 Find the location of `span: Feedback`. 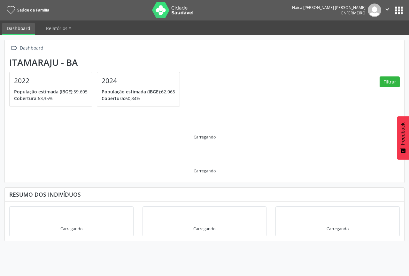

span: Feedback is located at coordinates (403, 133).